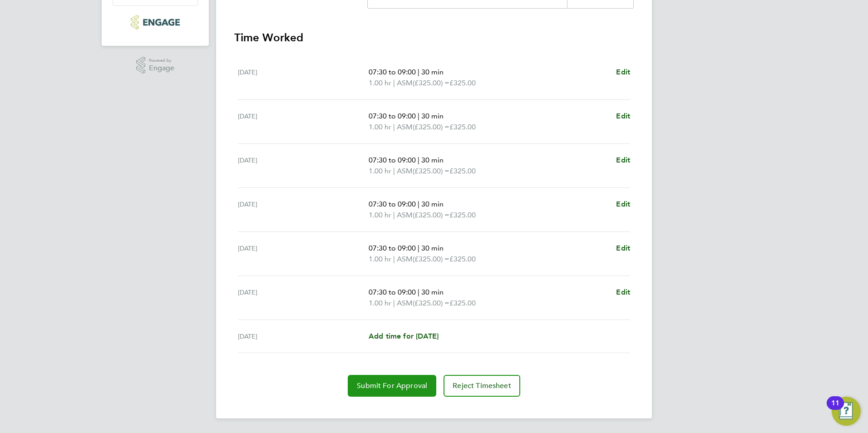  What do you see at coordinates (482, 386) in the screenshot?
I see `span: Reject Timesheet` at bounding box center [482, 386].